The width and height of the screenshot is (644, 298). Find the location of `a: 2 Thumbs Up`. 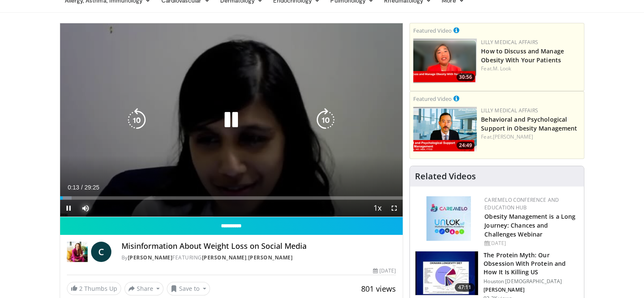

a: 2 Thumbs Up is located at coordinates (94, 288).